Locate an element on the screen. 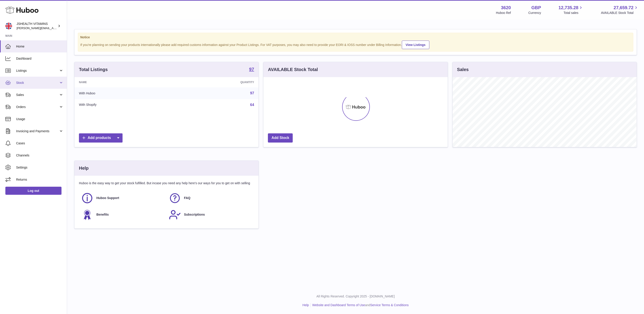  span: Listings is located at coordinates (37, 71).